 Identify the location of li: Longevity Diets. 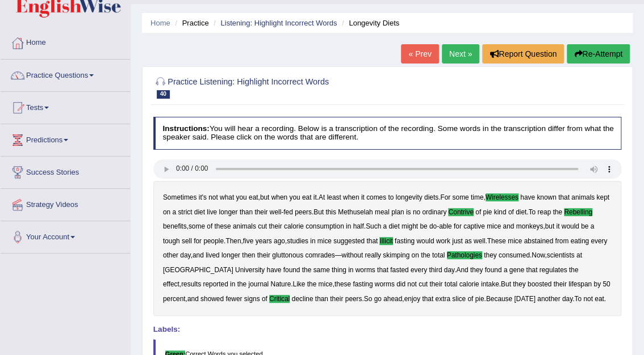
(369, 23).